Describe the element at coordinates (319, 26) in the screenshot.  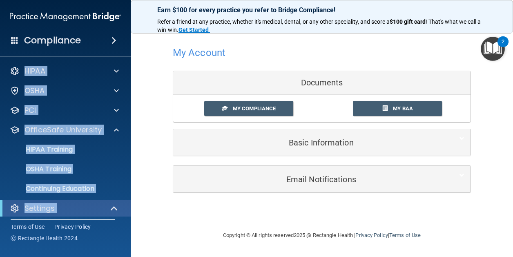
I see `span: ! That's what we call a win-win.` at that location.